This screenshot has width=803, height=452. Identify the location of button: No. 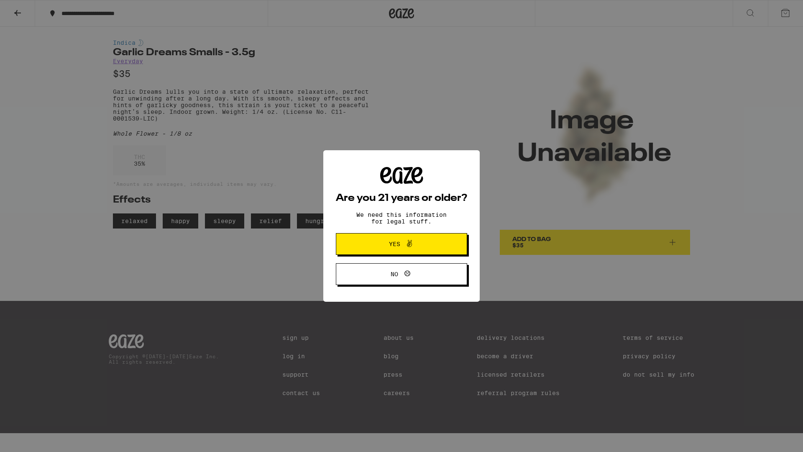
(401, 274).